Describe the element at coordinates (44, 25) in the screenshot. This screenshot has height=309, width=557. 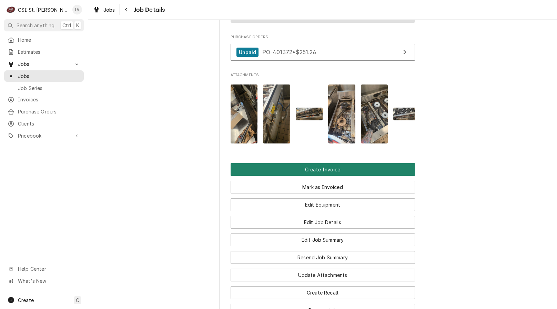
I see `button: Search anythingCtrlK` at that location.